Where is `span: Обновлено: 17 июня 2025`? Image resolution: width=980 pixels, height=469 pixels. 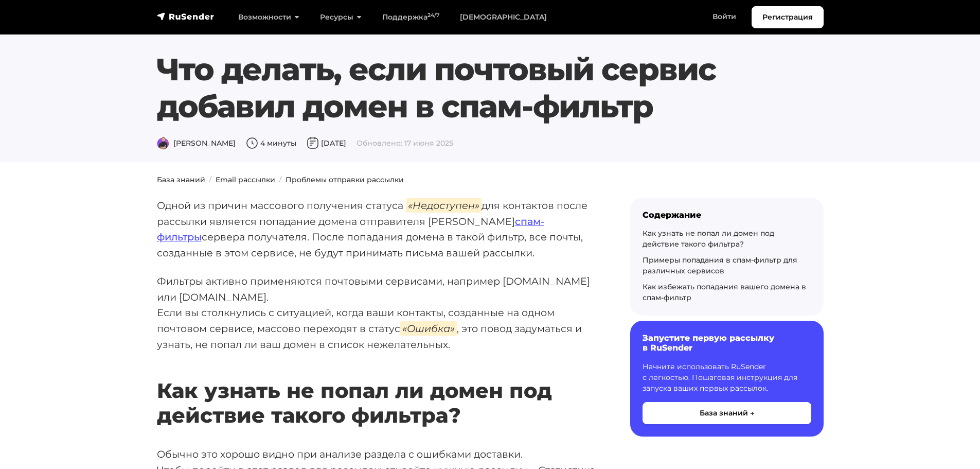 span: Обновлено: 17 июня 2025 is located at coordinates (405, 143).